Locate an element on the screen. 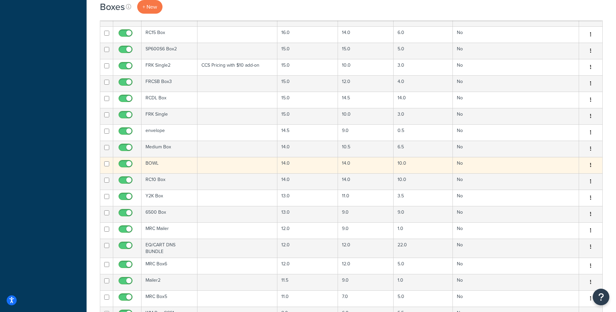 Image resolution: width=616 pixels, height=312 pixels. td: MRC Box5 is located at coordinates (170, 298).